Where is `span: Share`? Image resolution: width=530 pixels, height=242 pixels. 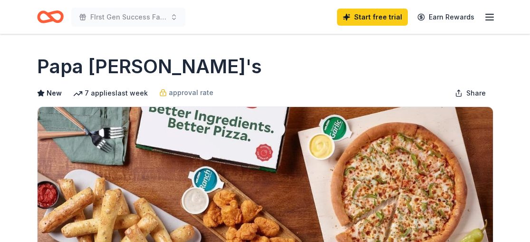
span: Share is located at coordinates (476, 93).